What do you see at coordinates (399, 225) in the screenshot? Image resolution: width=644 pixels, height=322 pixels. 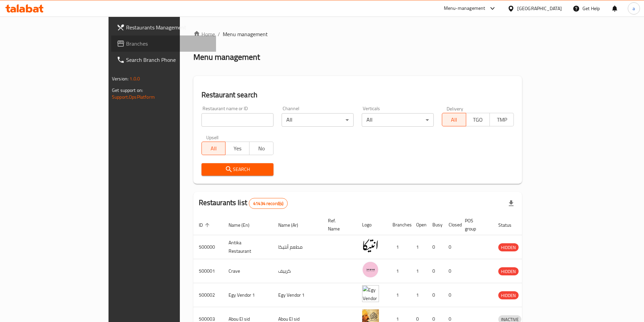 I see `th: Branches` at bounding box center [399, 225].